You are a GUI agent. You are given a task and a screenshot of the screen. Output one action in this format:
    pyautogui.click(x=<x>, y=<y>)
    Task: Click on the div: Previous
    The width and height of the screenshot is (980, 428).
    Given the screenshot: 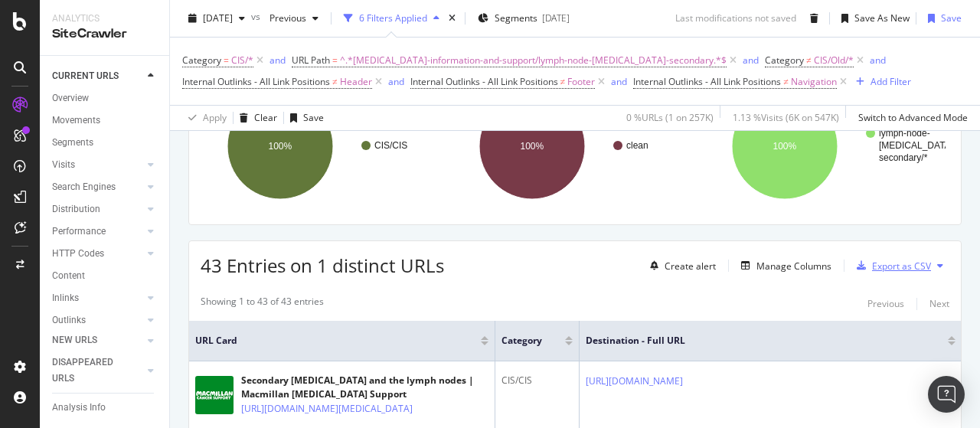 What is the action you would take?
    pyautogui.click(x=886, y=303)
    